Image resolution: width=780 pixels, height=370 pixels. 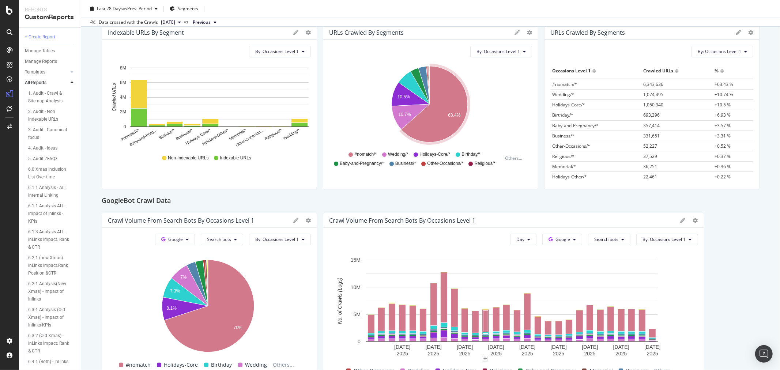 I want to click on span: Other-Occasions/*, so click(x=445, y=163).